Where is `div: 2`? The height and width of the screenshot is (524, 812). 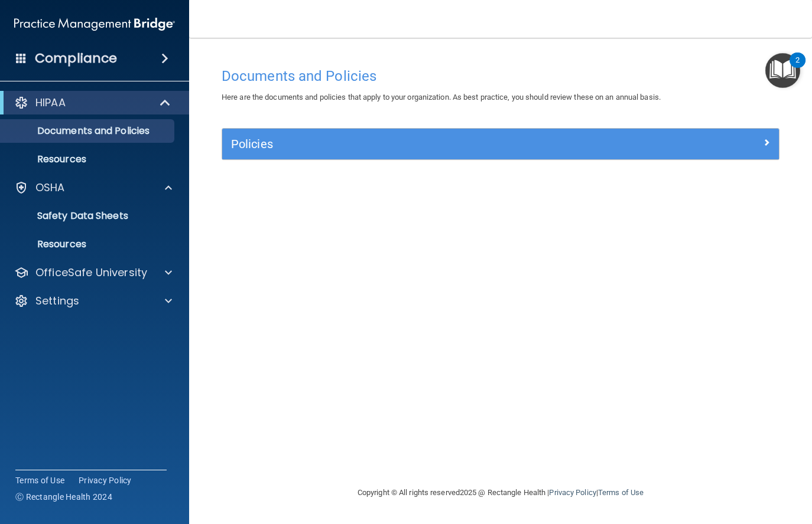
div: 2 is located at coordinates (797, 68).